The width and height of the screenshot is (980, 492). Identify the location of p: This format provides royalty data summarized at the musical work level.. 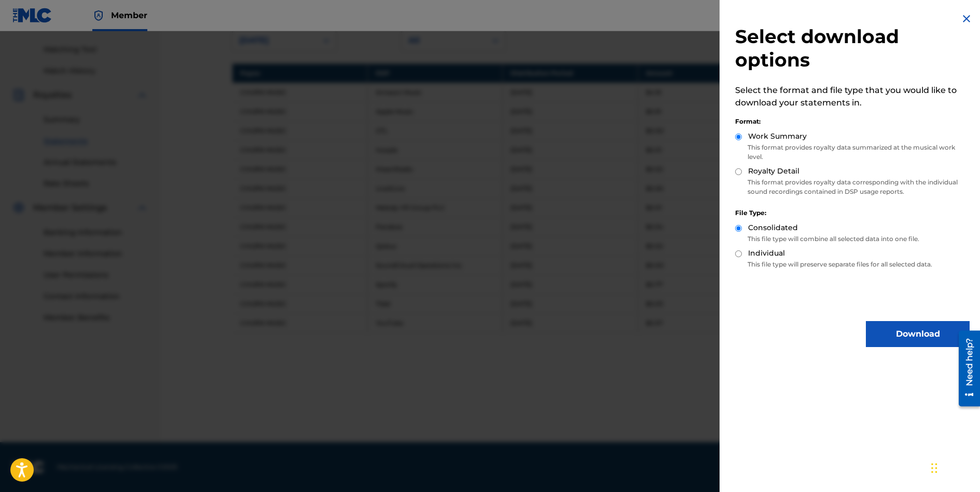
(853, 152).